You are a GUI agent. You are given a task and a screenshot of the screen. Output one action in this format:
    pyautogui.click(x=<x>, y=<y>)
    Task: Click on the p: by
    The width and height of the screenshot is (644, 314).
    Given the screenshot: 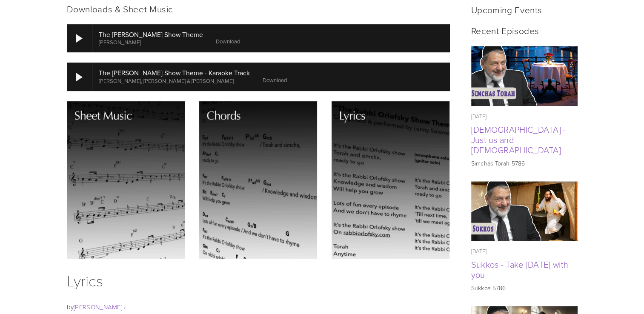 What is the action you would take?
    pyautogui.click(x=258, y=308)
    